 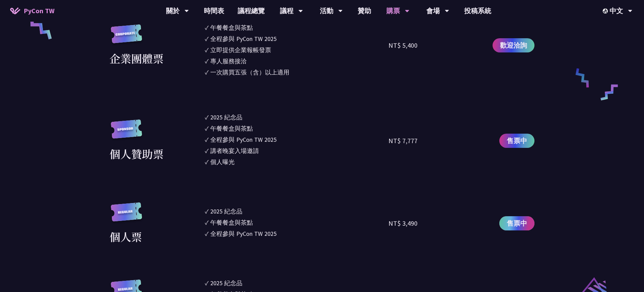 What do you see at coordinates (126, 132) in the screenshot?
I see `img: sponsor.43e6a3a.svg` at bounding box center [126, 132].